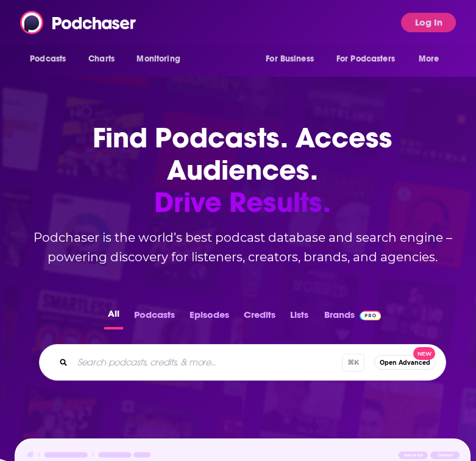 Image resolution: width=476 pixels, height=461 pixels. Describe the element at coordinates (209, 317) in the screenshot. I see `button: Episodes` at that location.